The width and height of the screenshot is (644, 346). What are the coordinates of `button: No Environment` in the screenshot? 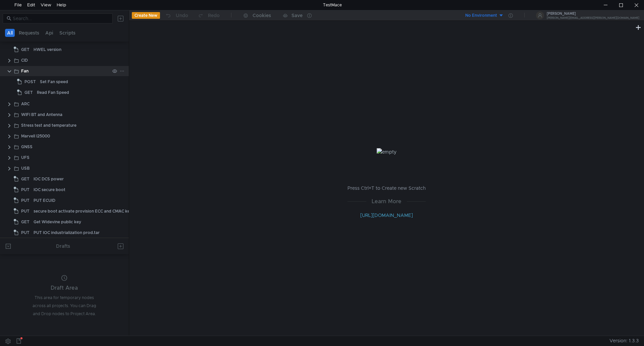 It's located at (480, 15).